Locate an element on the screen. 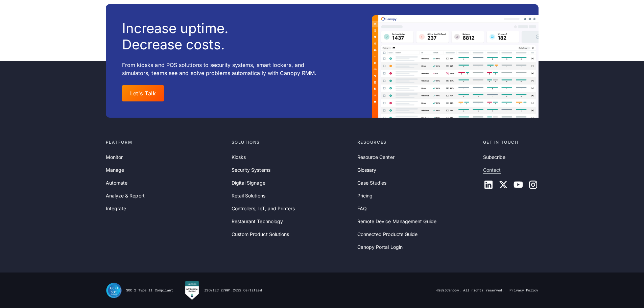  a: Let's Talk is located at coordinates (143, 94).